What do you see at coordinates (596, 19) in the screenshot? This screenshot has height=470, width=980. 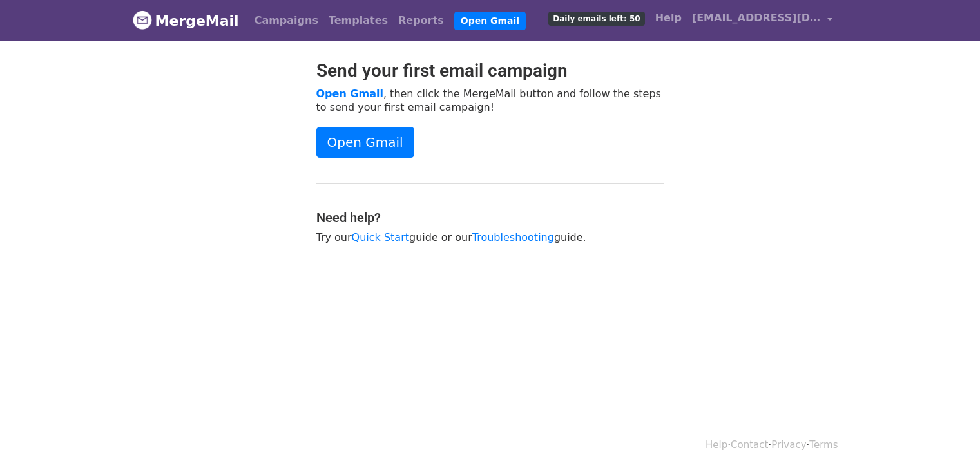 I see `span: Daily emails left: 50` at bounding box center [596, 19].